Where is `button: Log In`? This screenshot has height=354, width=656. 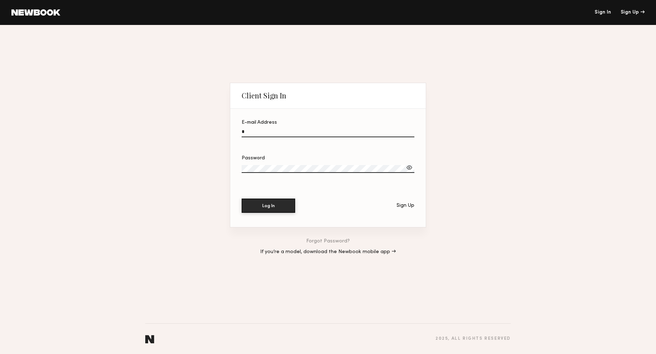
button: Log In is located at coordinates (268, 206).